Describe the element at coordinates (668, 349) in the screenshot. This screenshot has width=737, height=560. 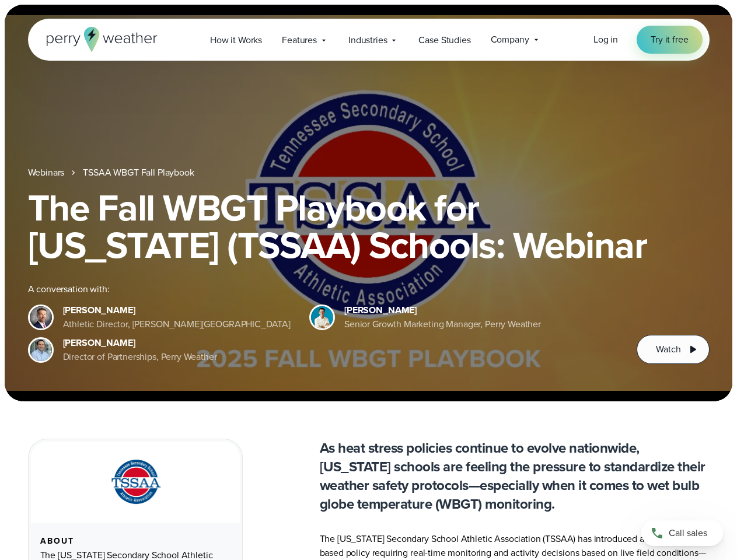
I see `span: Watch` at that location.